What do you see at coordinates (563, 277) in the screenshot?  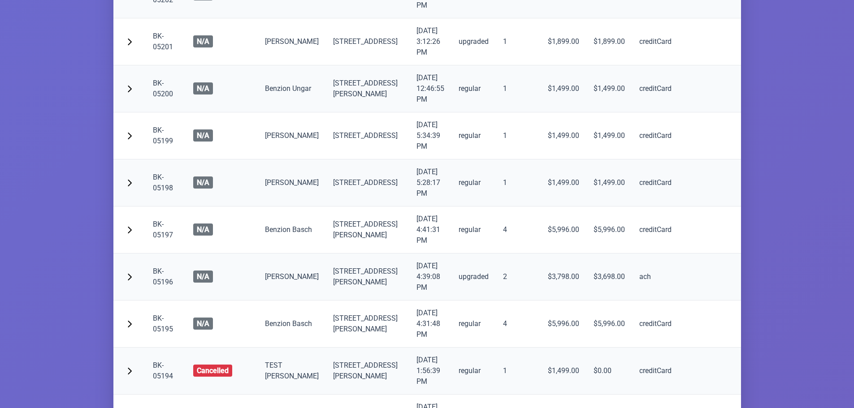 I see `td: $3,798.00` at bounding box center [563, 277].